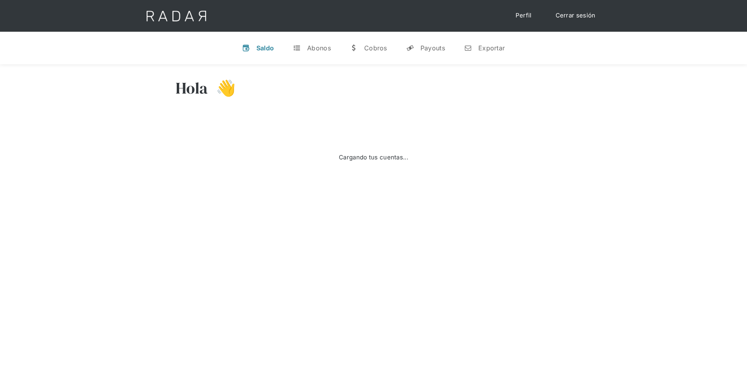  What do you see at coordinates (523, 15) in the screenshot?
I see `a: Perfil` at bounding box center [523, 15].